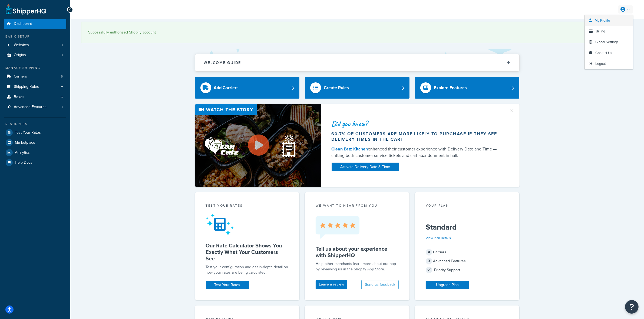 The image size is (644, 319). What do you see at coordinates (438, 238) in the screenshot?
I see `a: View Plan Details` at bounding box center [438, 238].